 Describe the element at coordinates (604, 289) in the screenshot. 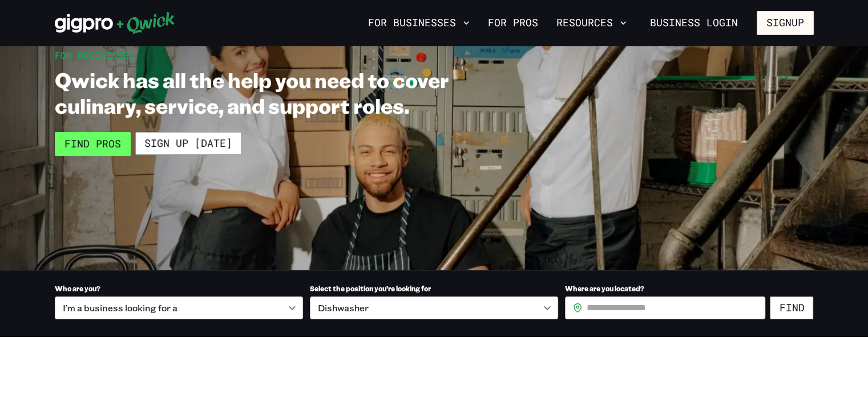

I see `span: Where are you located?` at that location.